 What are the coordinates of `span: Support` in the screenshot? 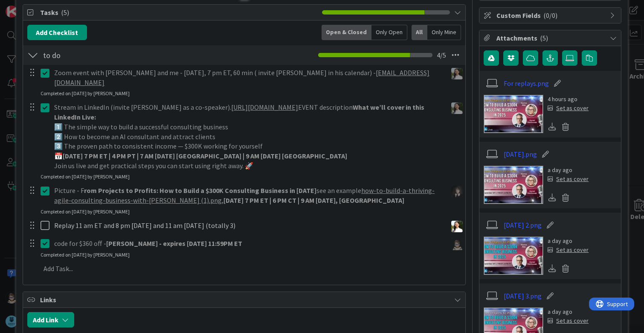 It's located at (28, 6).